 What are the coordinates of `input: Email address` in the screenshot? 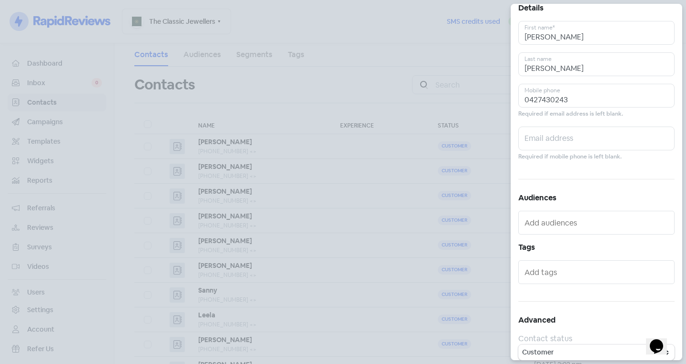 It's located at (596, 139).